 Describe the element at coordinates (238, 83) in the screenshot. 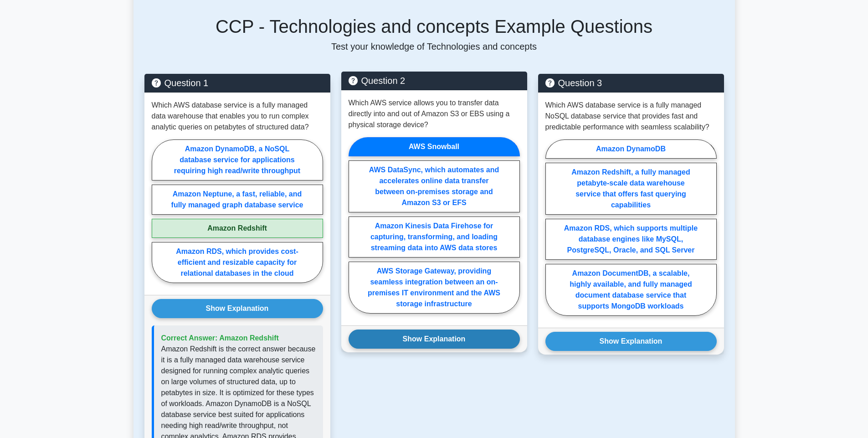

I see `h5: Question 1` at that location.